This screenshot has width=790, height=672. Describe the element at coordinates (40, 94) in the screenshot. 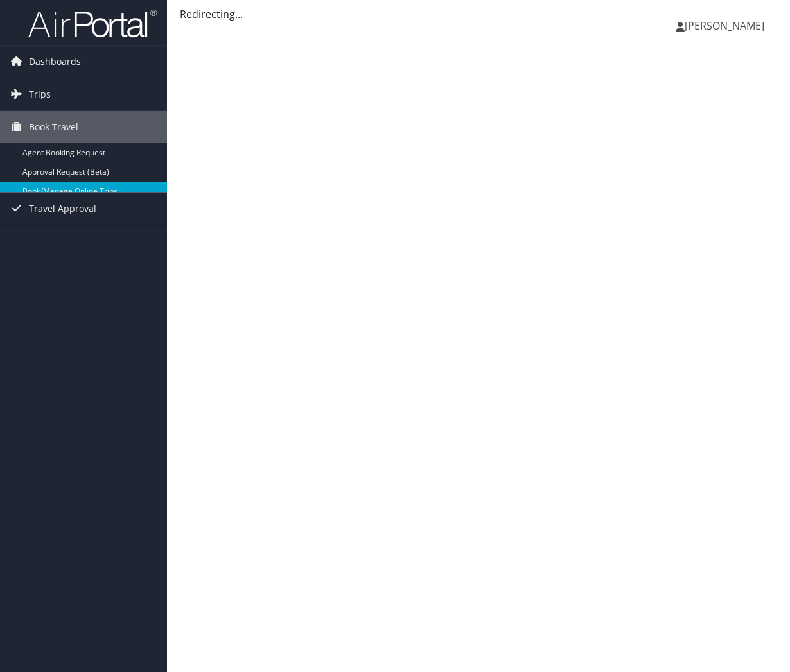

I see `span: Trips` at that location.